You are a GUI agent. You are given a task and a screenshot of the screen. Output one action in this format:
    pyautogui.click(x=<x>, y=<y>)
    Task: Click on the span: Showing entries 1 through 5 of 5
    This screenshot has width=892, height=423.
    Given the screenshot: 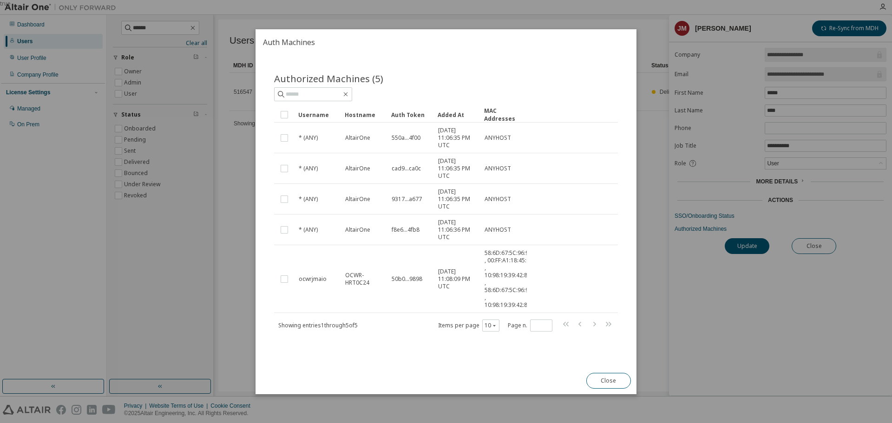 What is the action you would take?
    pyautogui.click(x=318, y=325)
    